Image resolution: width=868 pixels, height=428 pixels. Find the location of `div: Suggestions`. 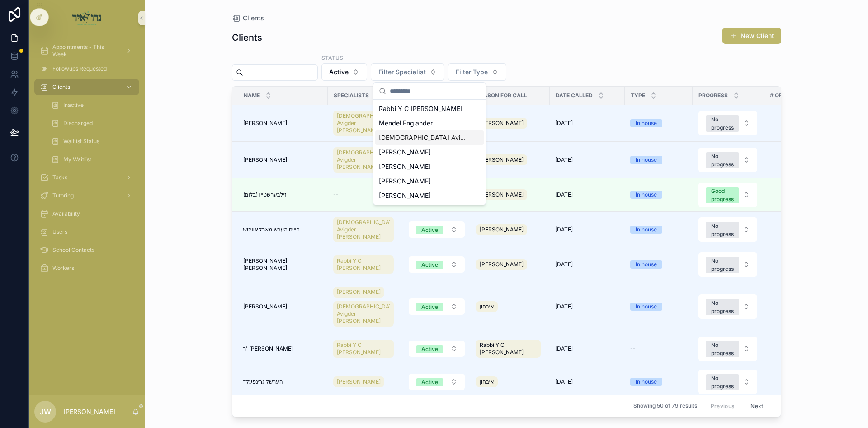

div: Suggestions is located at coordinates (430, 152).